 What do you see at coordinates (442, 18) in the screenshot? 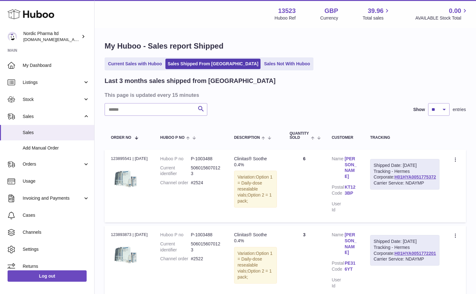
I see `span: AVAILABLE Stock Total` at bounding box center [442, 18].